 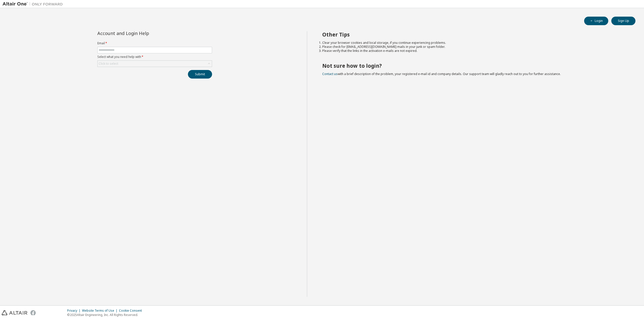 What do you see at coordinates (155, 43) in the screenshot?
I see `label: Email` at bounding box center [155, 43].